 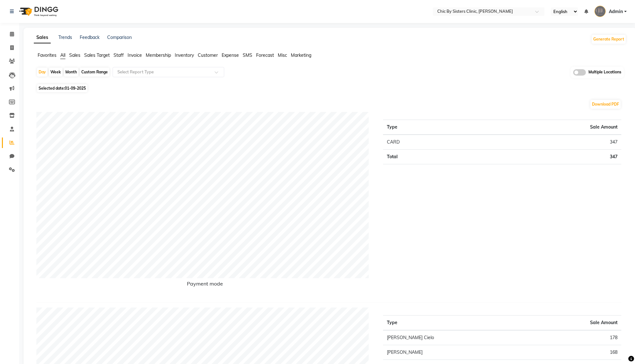 What do you see at coordinates (42, 72) in the screenshot?
I see `div: Day` at bounding box center [42, 72].